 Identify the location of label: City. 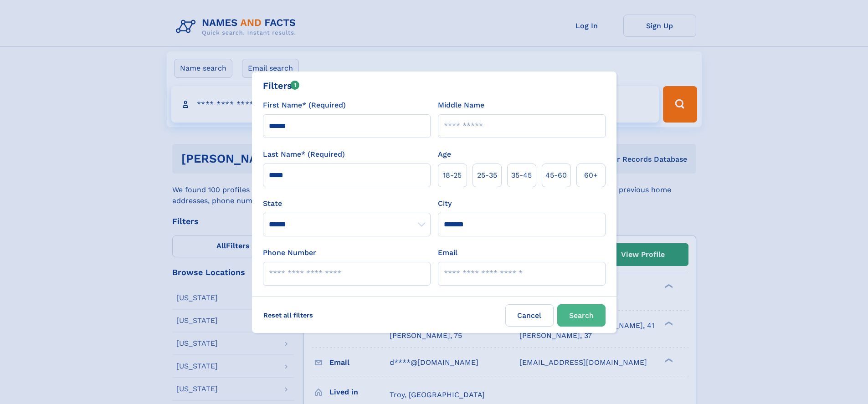
(445, 204).